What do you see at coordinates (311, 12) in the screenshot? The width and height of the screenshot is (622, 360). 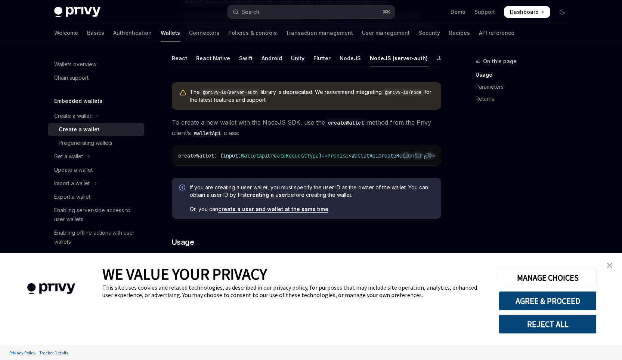 I see `button: Open search` at bounding box center [311, 12].